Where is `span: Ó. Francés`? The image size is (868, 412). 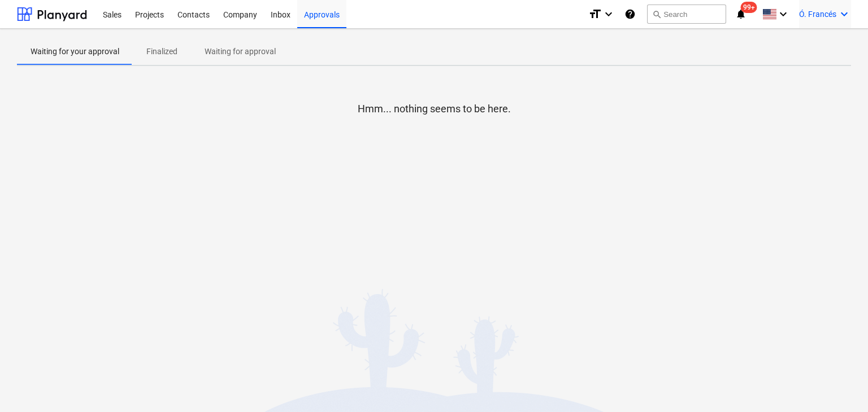
span: Ó. Francés is located at coordinates (818, 14).